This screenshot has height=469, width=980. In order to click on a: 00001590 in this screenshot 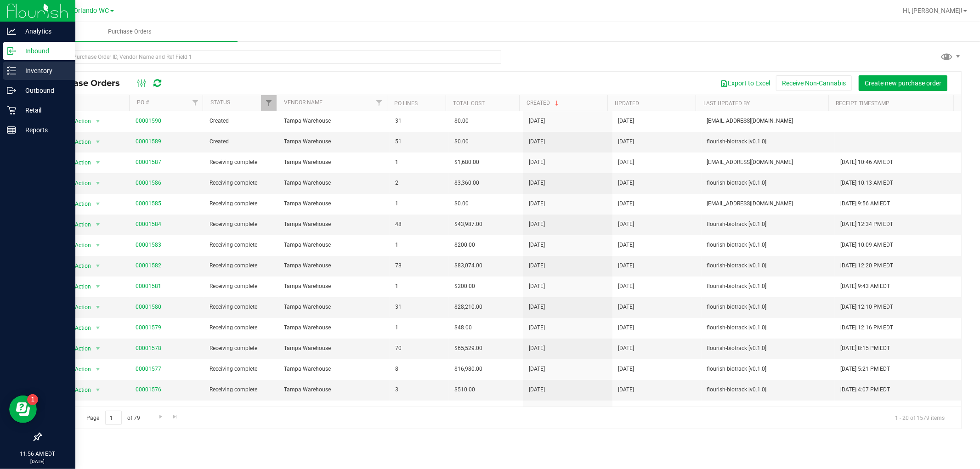, I will do `click(149, 121)`.